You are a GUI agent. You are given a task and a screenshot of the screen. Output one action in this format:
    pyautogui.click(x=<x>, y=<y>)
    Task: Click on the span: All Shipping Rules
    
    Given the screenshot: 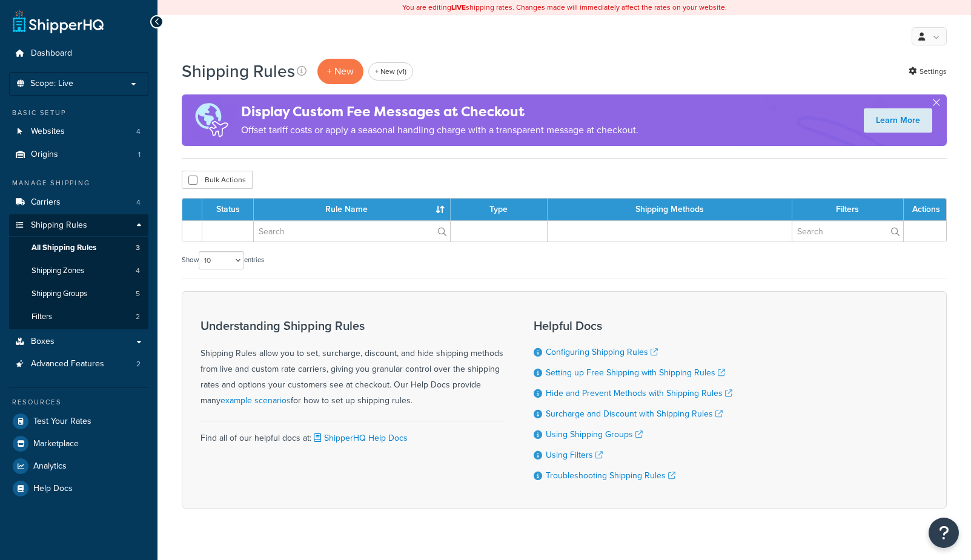 What is the action you would take?
    pyautogui.click(x=64, y=248)
    